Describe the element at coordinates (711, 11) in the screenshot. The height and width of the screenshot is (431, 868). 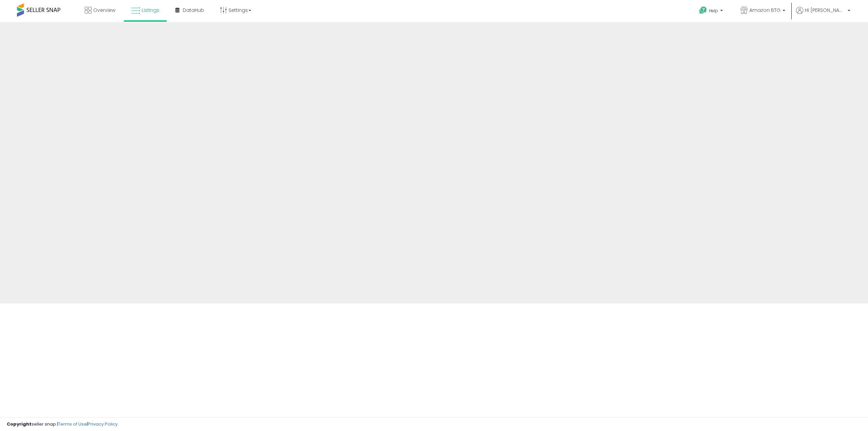
I see `a: Help` at that location.